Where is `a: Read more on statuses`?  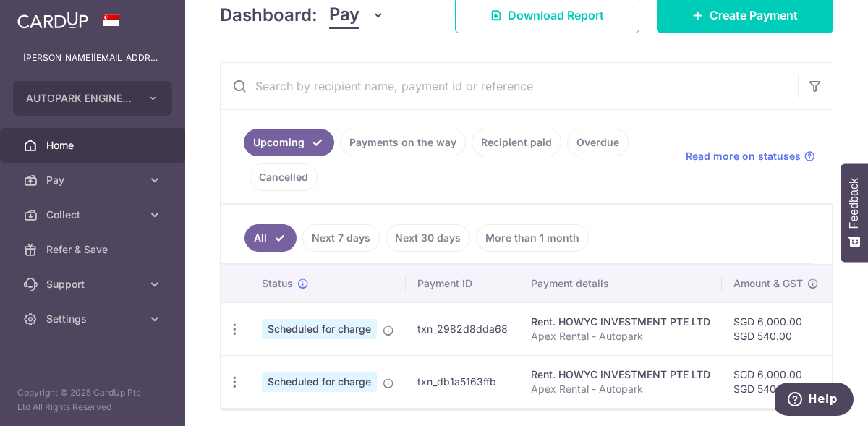 a: Read more on statuses is located at coordinates (750, 156).